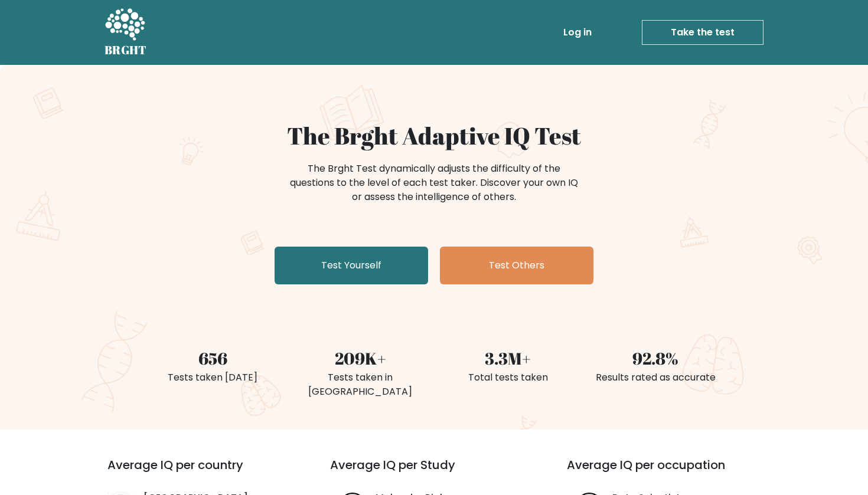 The height and width of the screenshot is (495, 868). I want to click on a: Take the test, so click(703, 33).